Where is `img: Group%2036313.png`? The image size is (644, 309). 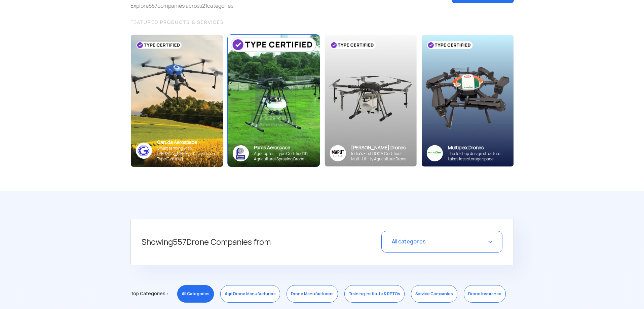
img: Group%2036313.png is located at coordinates (338, 153).